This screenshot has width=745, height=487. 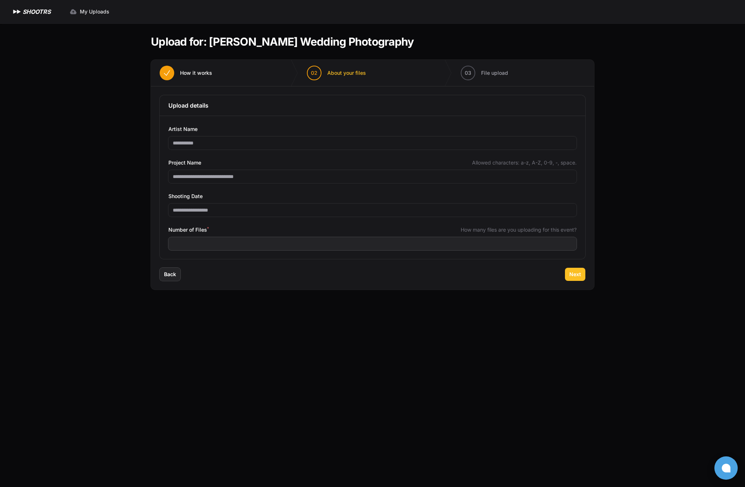 I want to click on span: Allowed characters: a-z, A-Z, 0-9, -, space., so click(x=524, y=163).